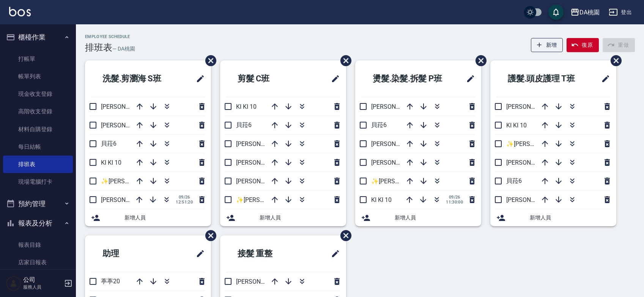 This screenshot has width=644, height=297. I want to click on button: 預約管理, so click(38, 204).